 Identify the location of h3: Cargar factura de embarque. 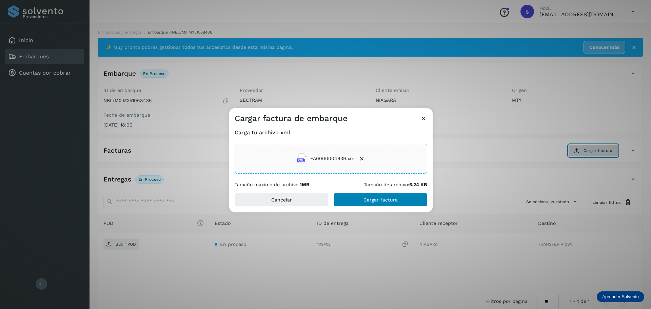
(291, 118).